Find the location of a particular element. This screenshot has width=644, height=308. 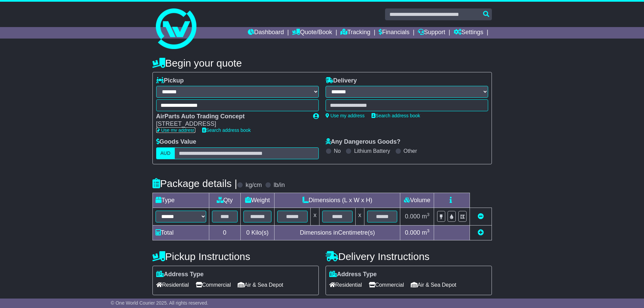

h4: Delivery Instructions is located at coordinates (409, 257).